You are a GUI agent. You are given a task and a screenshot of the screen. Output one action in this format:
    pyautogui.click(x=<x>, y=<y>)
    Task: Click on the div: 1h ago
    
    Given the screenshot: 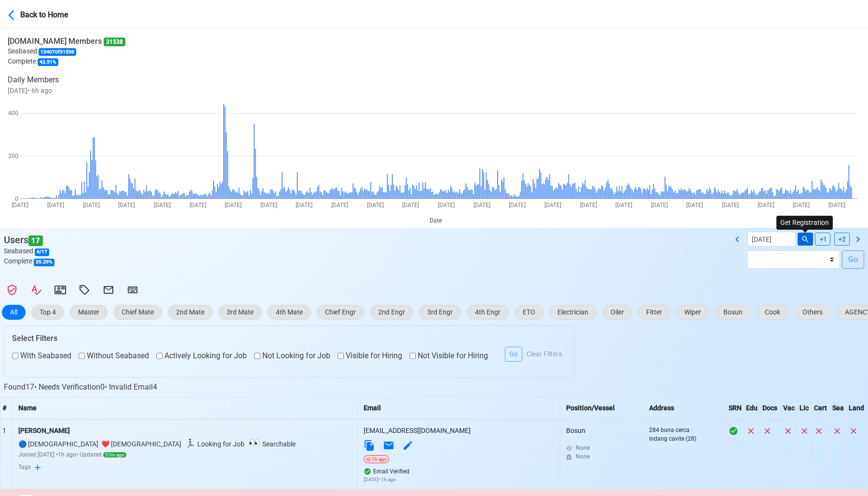 What is the action you would take?
    pyautogui.click(x=376, y=459)
    